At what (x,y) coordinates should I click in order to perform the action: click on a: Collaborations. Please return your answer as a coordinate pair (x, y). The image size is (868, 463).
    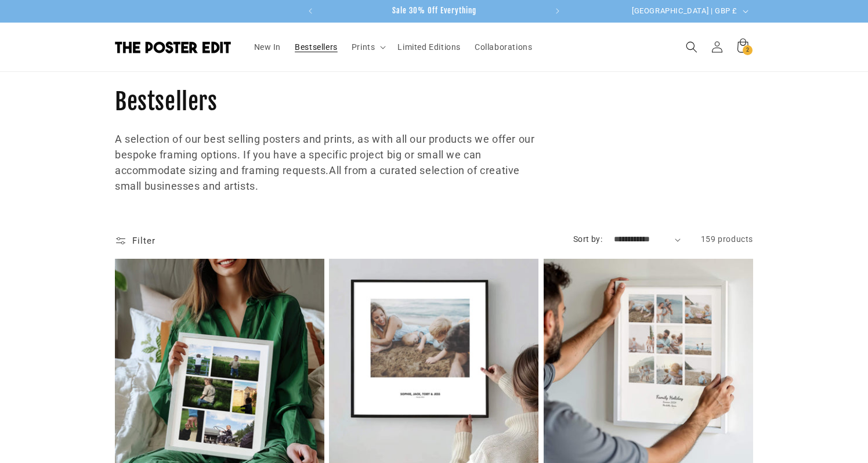
    Looking at the image, I should click on (503, 47).